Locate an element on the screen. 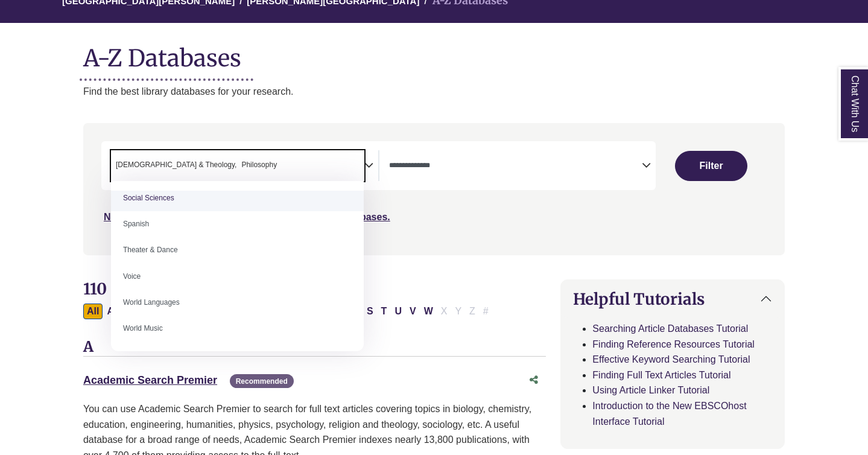  a: Searching Article Databases Tutorial is located at coordinates (671, 329).